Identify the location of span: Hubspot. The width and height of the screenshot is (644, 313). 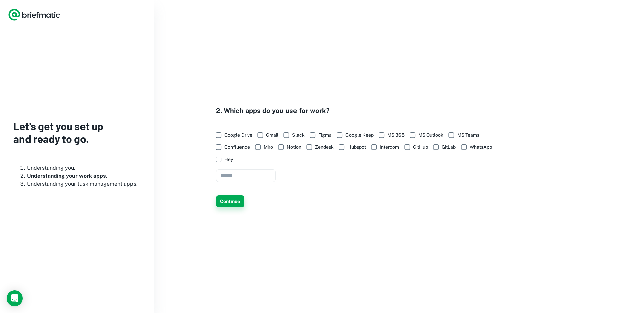
(357, 147).